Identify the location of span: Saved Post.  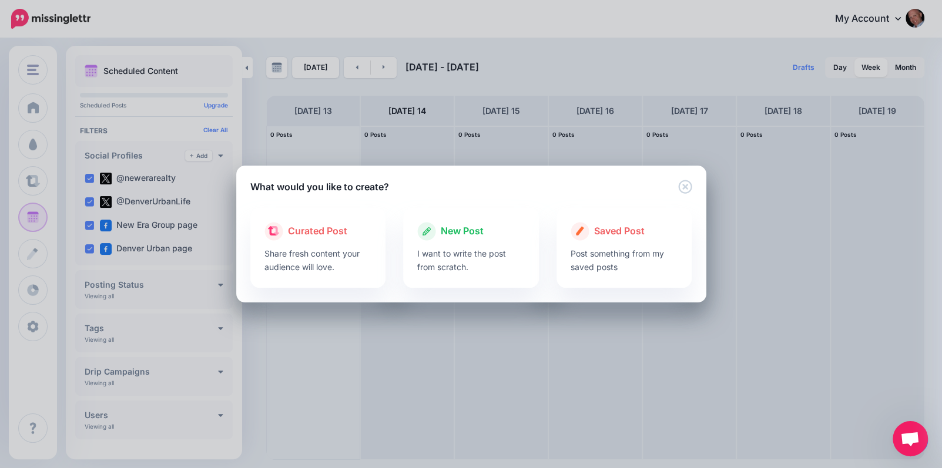
(619, 231).